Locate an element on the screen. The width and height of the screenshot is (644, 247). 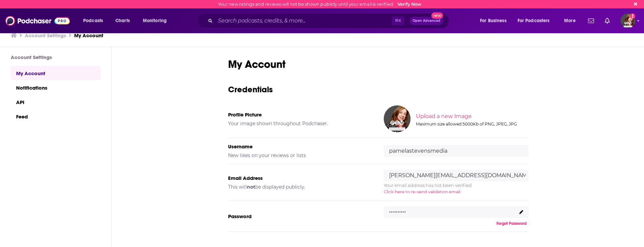
h5: Your image shown throughout Podchaser. is located at coordinates (301, 123).